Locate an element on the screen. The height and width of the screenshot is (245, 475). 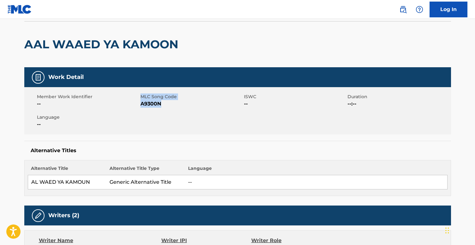
a: Log In is located at coordinates (449, 9).